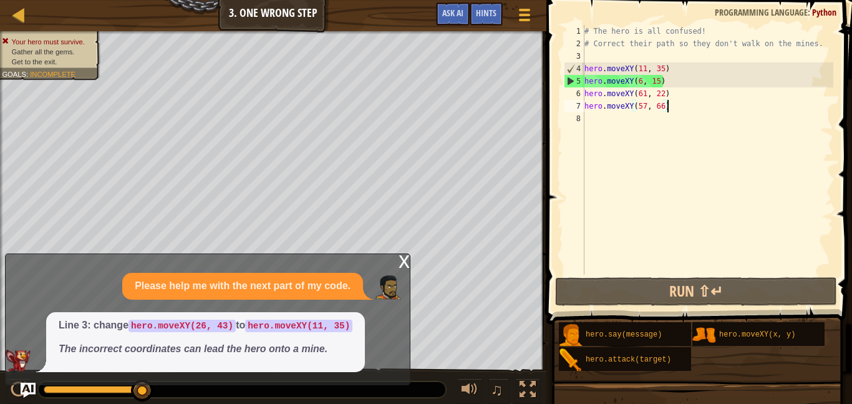 This screenshot has height=404, width=852. What do you see at coordinates (43, 51) in the screenshot?
I see `span: Gather all the gems.` at bounding box center [43, 51].